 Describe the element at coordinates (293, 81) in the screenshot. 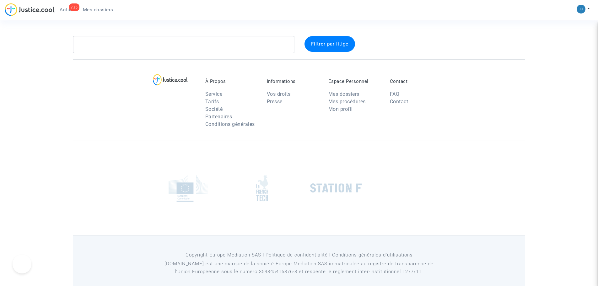

I see `p: Informations` at that location.